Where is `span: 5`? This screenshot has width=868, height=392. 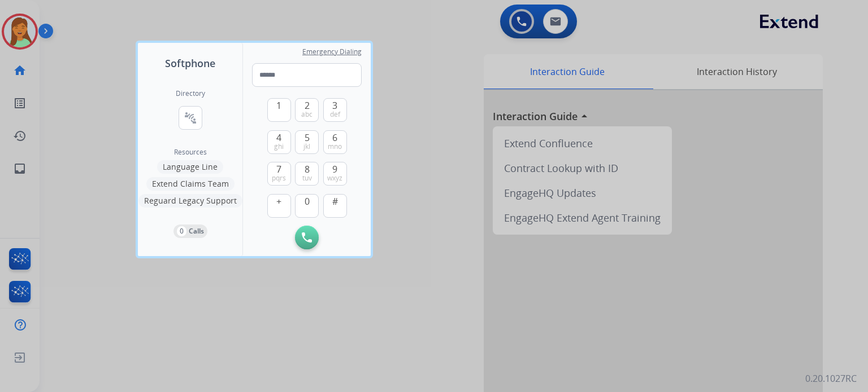
span: 5 is located at coordinates (307, 137).